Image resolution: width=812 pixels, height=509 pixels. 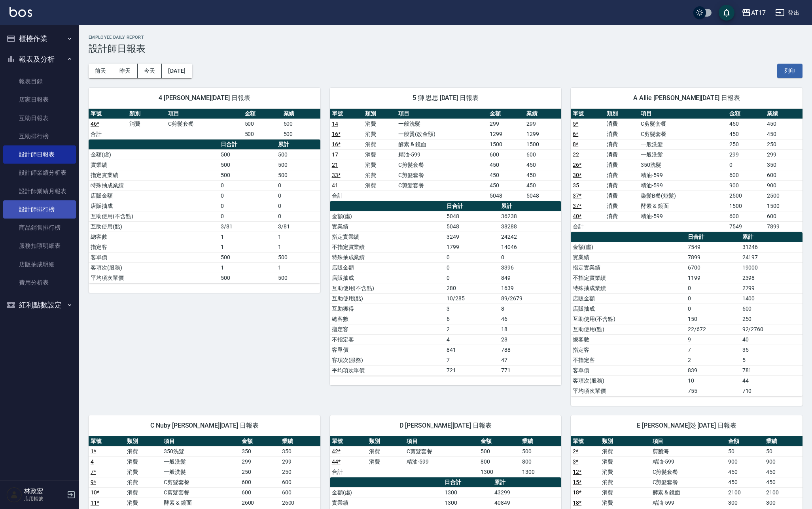 What do you see at coordinates (44, 499) in the screenshot?
I see `p: 店用帳號` at bounding box center [44, 499].